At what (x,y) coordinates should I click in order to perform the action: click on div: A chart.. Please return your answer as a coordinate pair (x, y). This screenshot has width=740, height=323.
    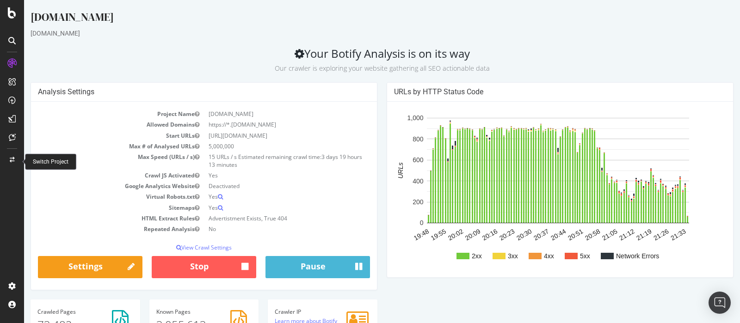
    Looking at the image, I should click on (533, 190).